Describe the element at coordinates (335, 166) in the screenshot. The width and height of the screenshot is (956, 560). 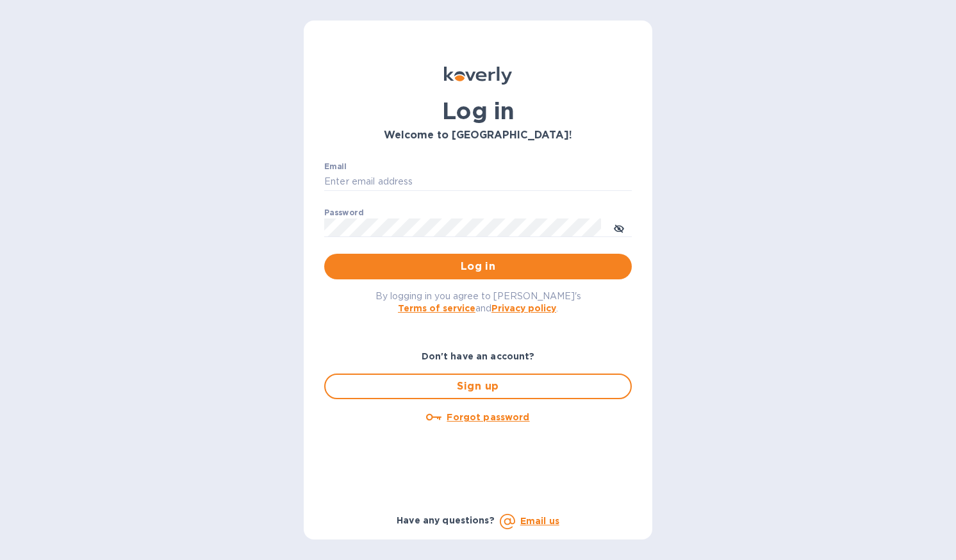
I see `label: Email` at that location.